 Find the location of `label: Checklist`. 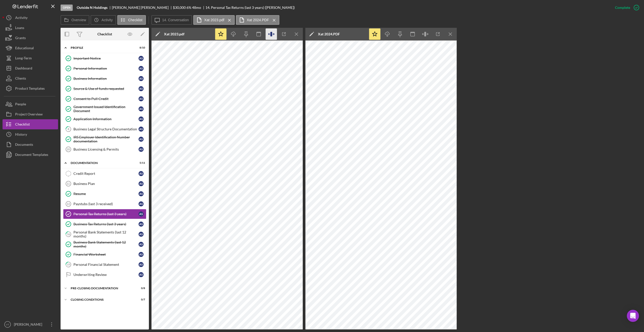

label: Checklist is located at coordinates (135, 20).